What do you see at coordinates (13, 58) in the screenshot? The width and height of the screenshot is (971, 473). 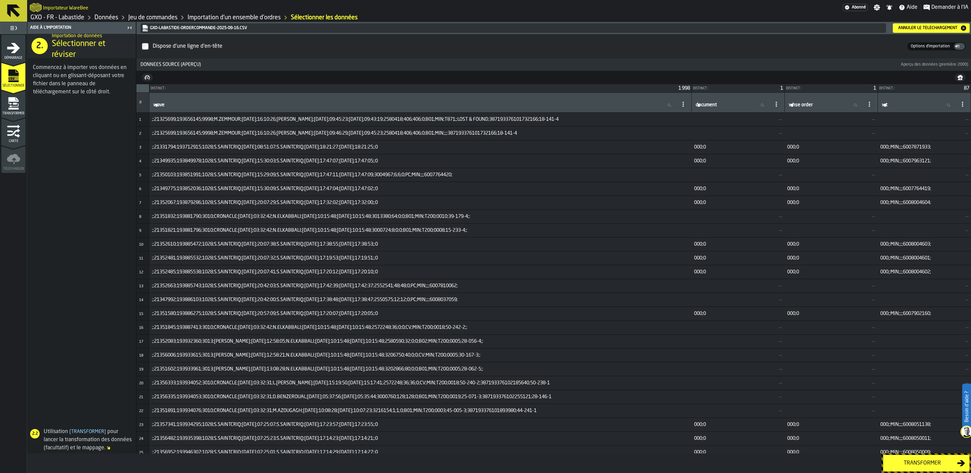 I see `span: Démarrage` at bounding box center [13, 58].